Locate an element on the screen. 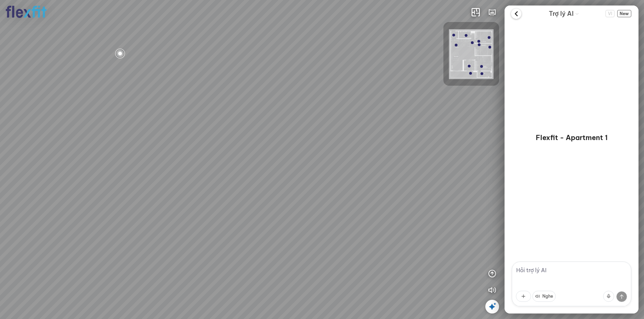  button: Change language is located at coordinates (610, 13).